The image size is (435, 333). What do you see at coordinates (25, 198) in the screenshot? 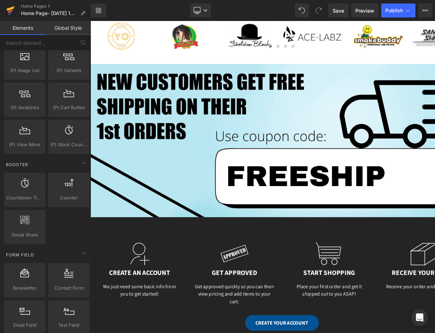
I see `span: Countdown Timer` at bounding box center [25, 198].